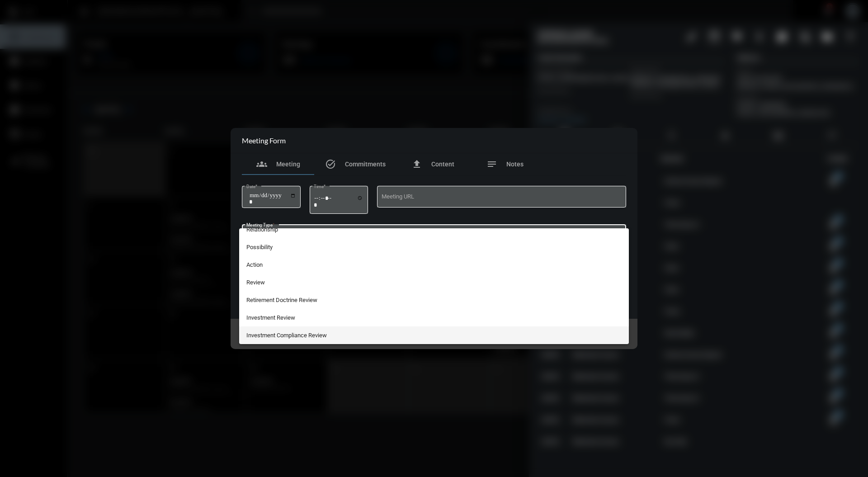 The height and width of the screenshot is (477, 868). I want to click on span: Investment Compliance Review, so click(434, 336).